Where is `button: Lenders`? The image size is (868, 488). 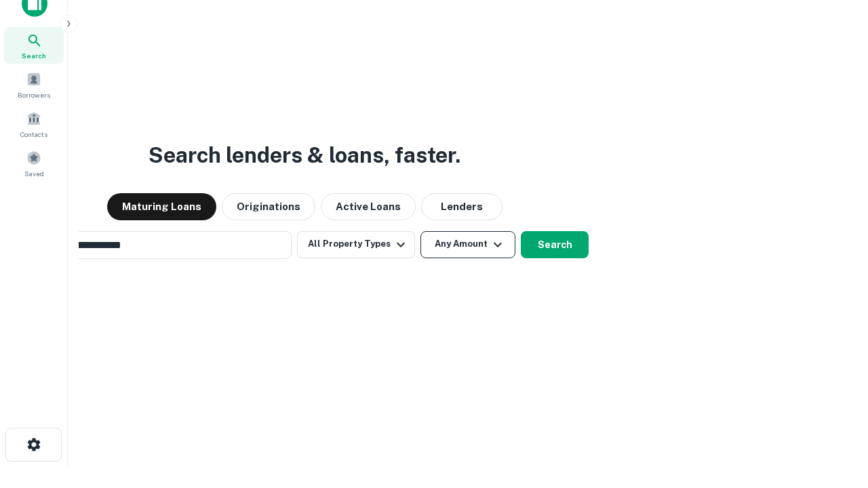 button: Lenders is located at coordinates (462, 207).